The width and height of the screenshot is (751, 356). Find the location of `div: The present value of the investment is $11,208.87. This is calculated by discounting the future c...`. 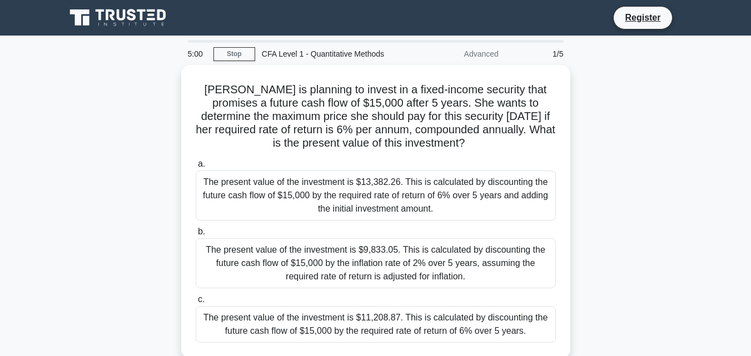

div: The present value of the investment is $11,208.87. This is calculated by discounting the future c... is located at coordinates (376, 325).